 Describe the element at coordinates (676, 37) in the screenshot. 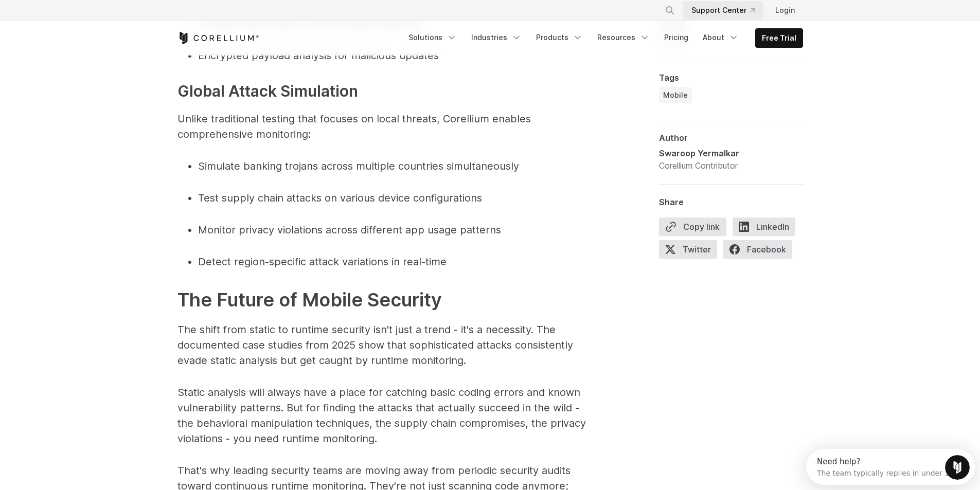

I see `a: Pricing` at that location.